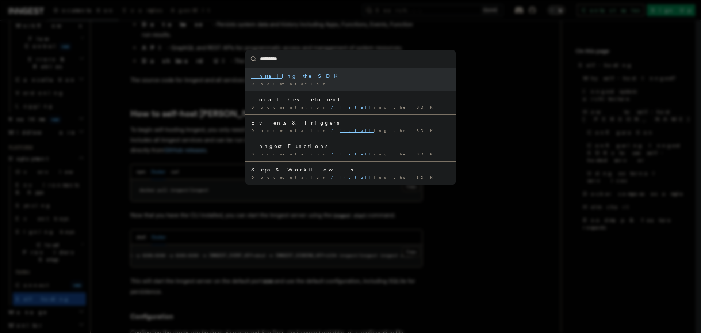  Describe the element at coordinates (350, 146) in the screenshot. I see `div: Inngest Functions` at that location.